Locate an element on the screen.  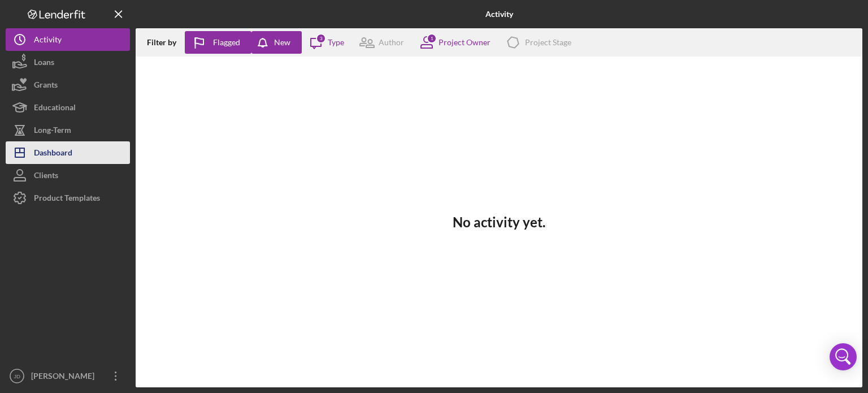
div: Educational is located at coordinates (55, 109).